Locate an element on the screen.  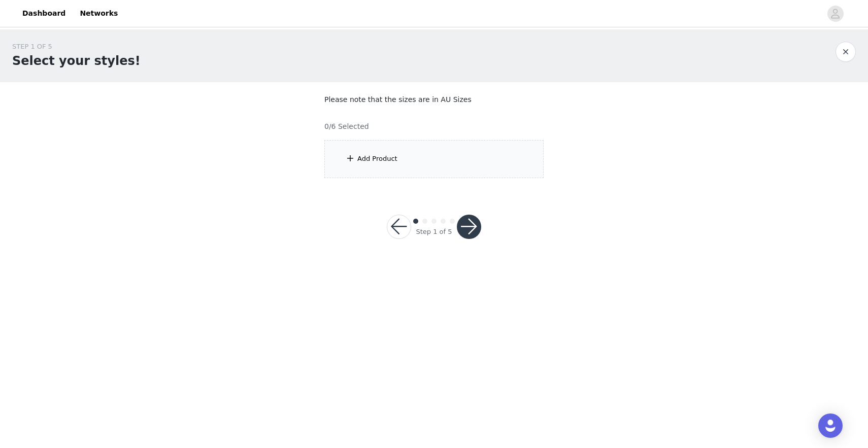
h4: 0/6 Selected is located at coordinates (346, 126).